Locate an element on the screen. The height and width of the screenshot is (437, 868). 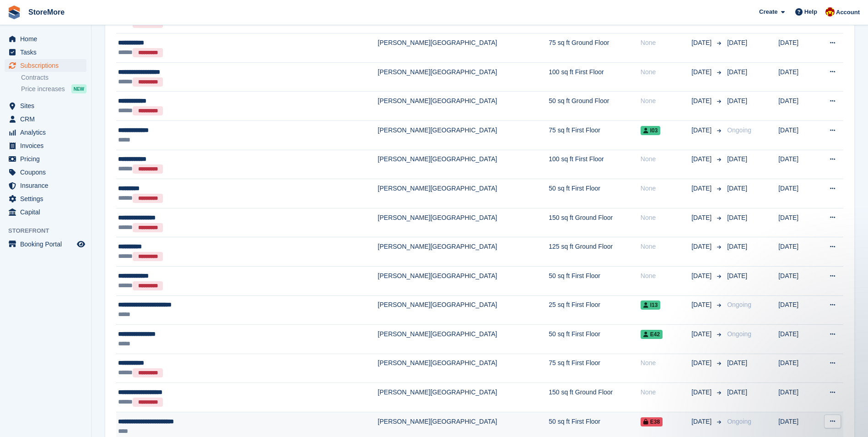
td: 125 sq ft Ground Floor is located at coordinates (594, 252).